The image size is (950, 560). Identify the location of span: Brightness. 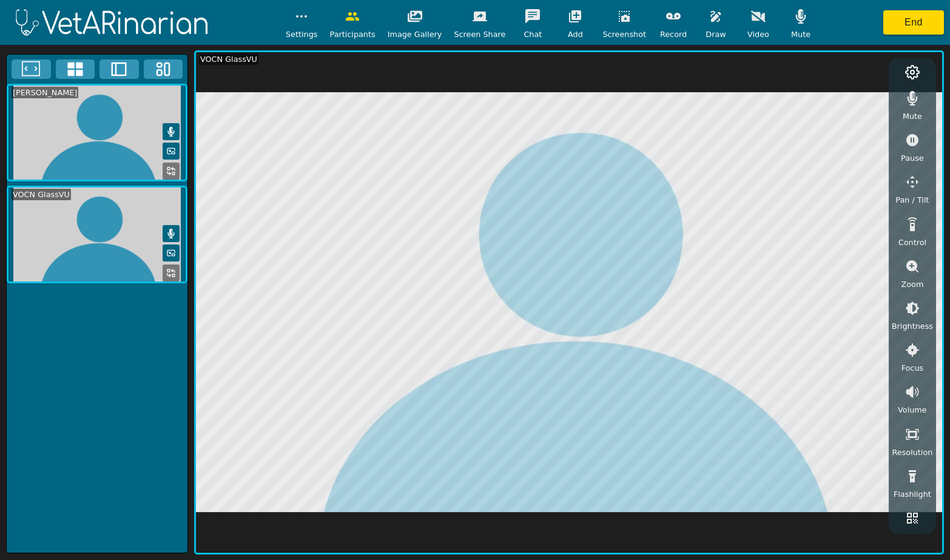
(913, 326).